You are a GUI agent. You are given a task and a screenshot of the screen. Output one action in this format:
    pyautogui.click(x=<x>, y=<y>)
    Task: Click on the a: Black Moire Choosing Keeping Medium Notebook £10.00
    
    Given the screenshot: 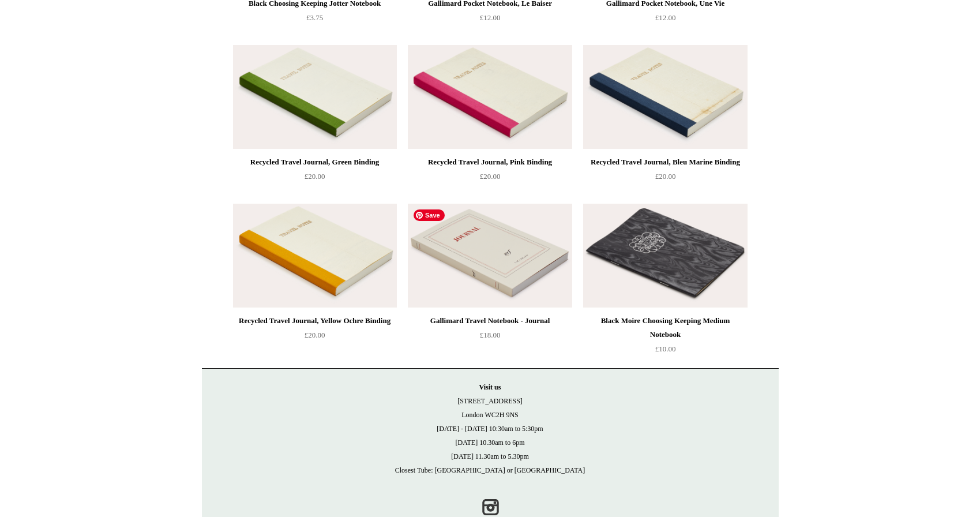 What is the action you would take?
    pyautogui.click(x=665, y=337)
    